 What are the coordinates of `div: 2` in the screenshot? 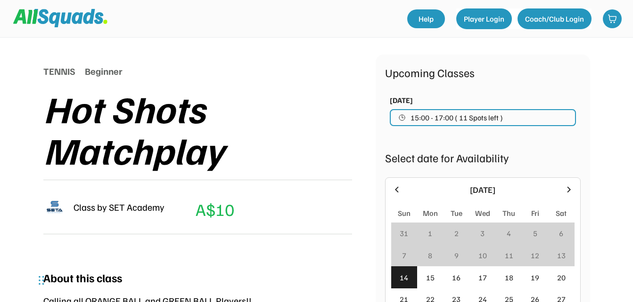 It's located at (456, 234).